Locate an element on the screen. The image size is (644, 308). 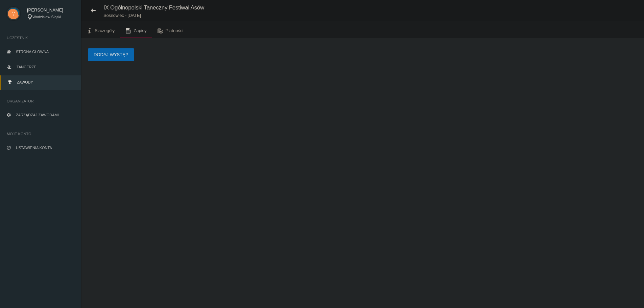
span: IX Ogólnopolski Taneczny Festiwal Asów is located at coordinates (154, 8).